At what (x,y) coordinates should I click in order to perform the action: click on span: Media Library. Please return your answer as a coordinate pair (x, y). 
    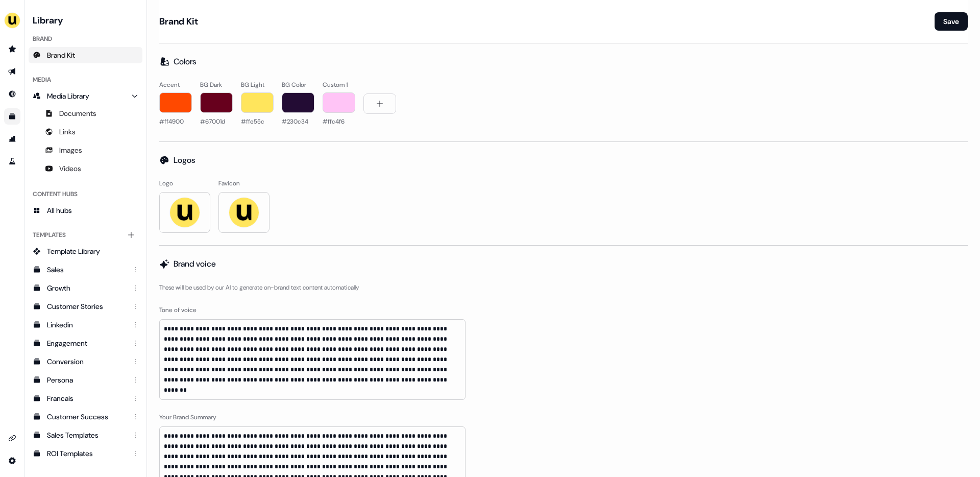
    Looking at the image, I should click on (68, 96).